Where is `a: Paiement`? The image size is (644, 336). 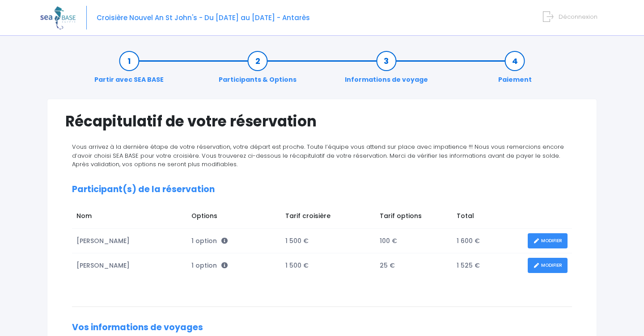 a: Paiement is located at coordinates (515, 70).